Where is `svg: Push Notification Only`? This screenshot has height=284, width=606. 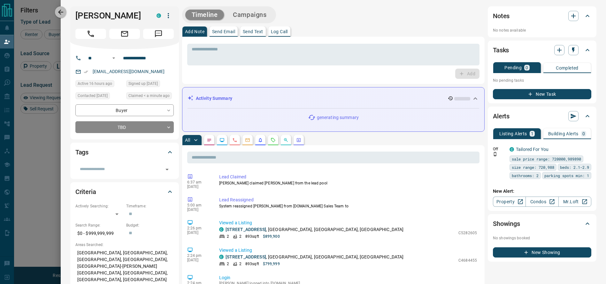
svg: Push Notification Only is located at coordinates (495, 154).